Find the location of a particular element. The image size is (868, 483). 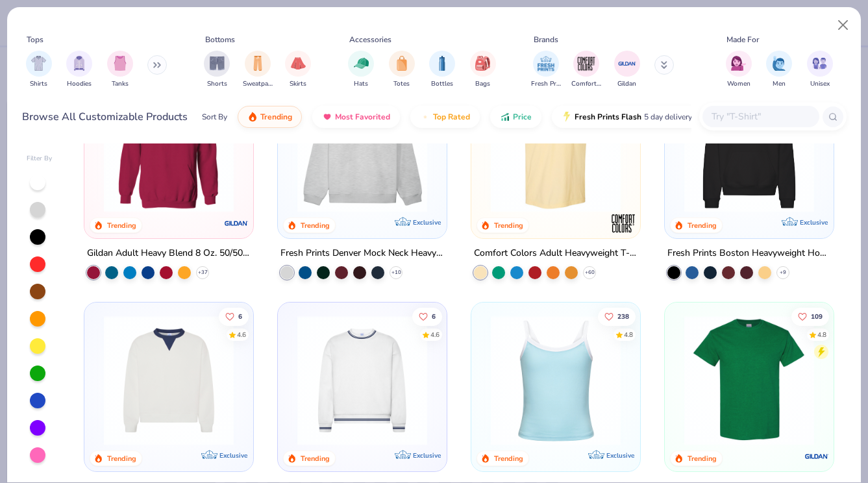

span: Women is located at coordinates (739, 84).